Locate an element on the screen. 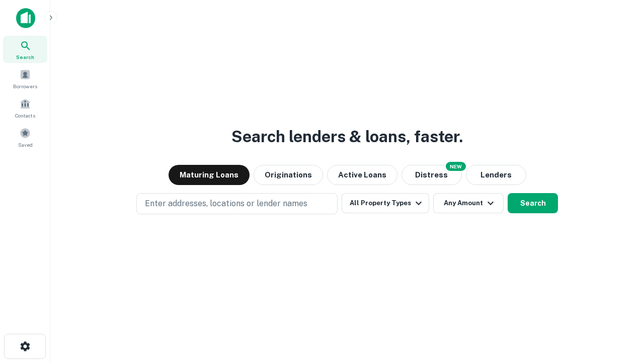 This screenshot has height=363, width=644. h3: Search lenders & loans, faster. is located at coordinates (347, 137).